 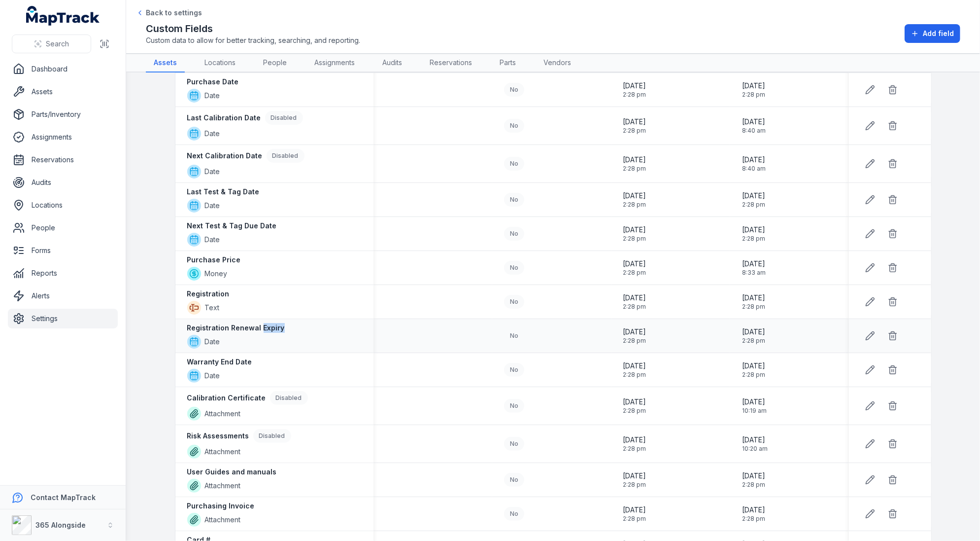 What do you see at coordinates (755, 406) in the screenshot?
I see `time: 04/09/2025, 10:19:54 am` at bounding box center [755, 406].